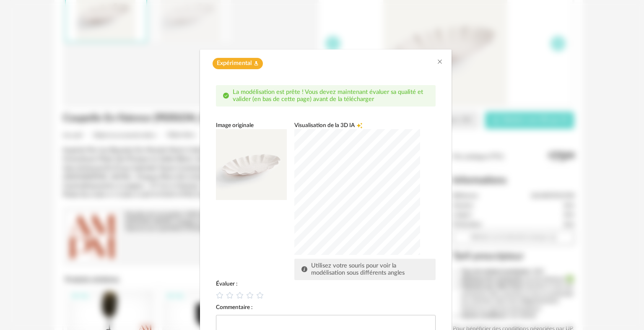 This screenshot has width=644, height=330. I want to click on span: Utilisez votre souris pour voir la modélisation sous différents angles, so click(358, 269).